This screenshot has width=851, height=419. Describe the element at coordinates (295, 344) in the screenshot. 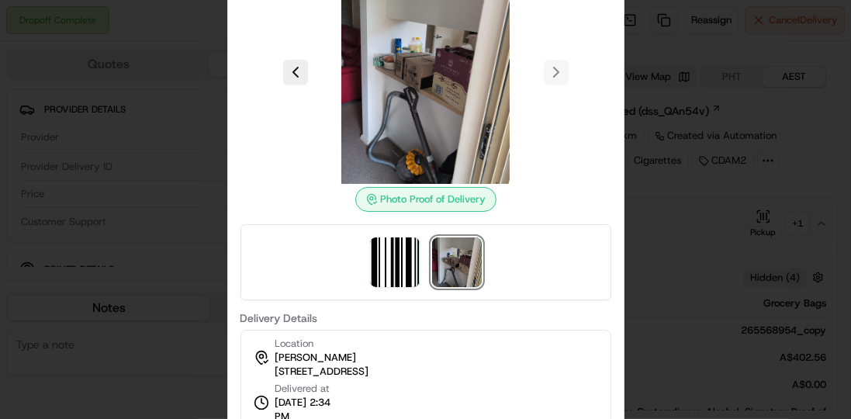

I see `span: Location` at that location.